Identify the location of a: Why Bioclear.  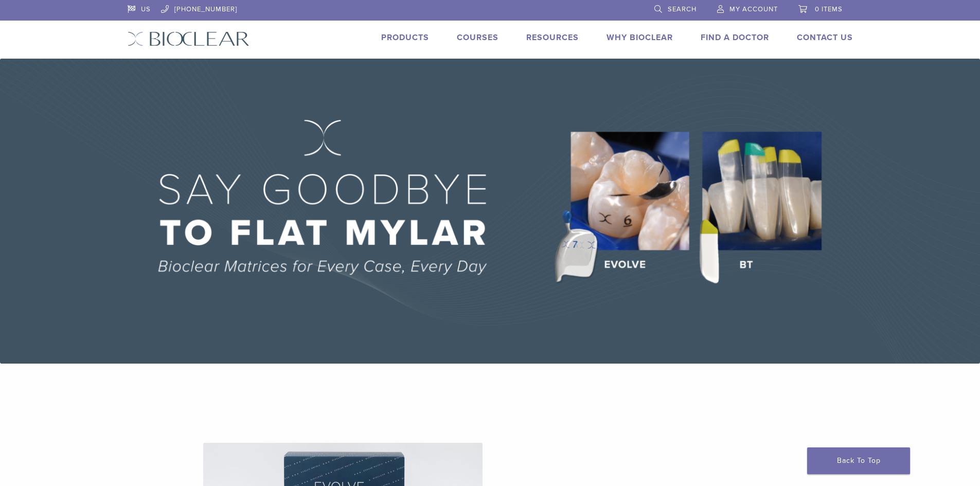
(639, 37).